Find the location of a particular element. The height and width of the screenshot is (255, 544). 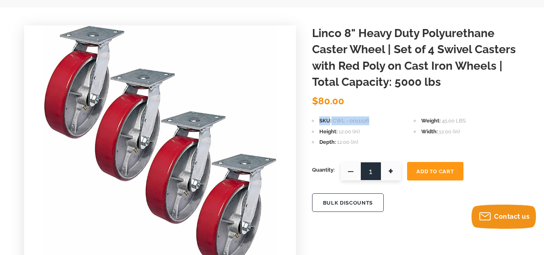

button: Add To Cart is located at coordinates (436, 171).